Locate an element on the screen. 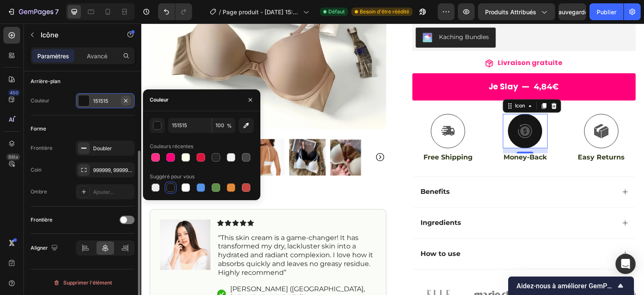 The image size is (644, 295). font: Bêta is located at coordinates (13, 157).